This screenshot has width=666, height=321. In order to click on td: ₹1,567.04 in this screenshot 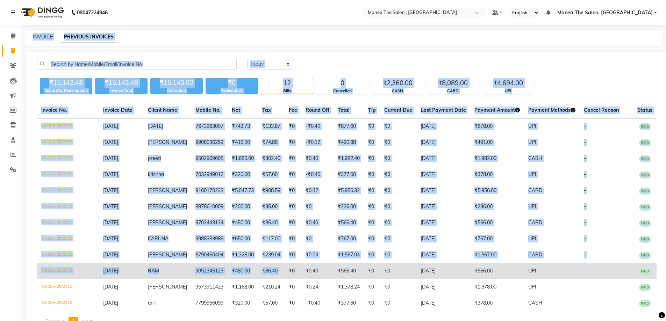, I will do `click(349, 255)`.